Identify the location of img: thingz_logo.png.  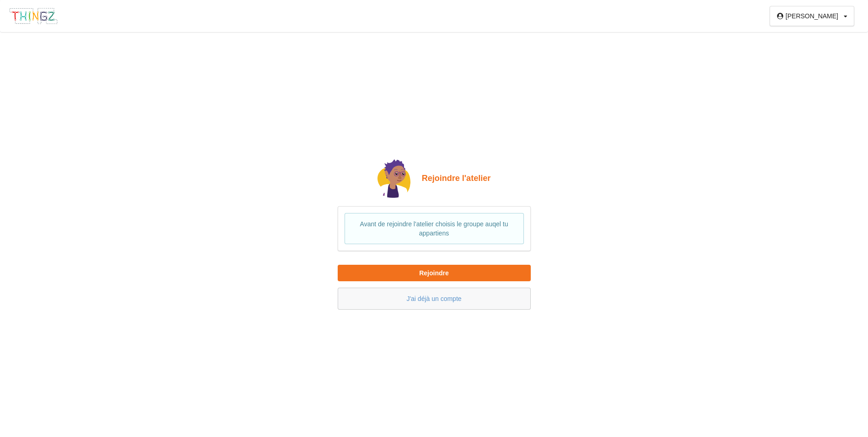
(33, 16).